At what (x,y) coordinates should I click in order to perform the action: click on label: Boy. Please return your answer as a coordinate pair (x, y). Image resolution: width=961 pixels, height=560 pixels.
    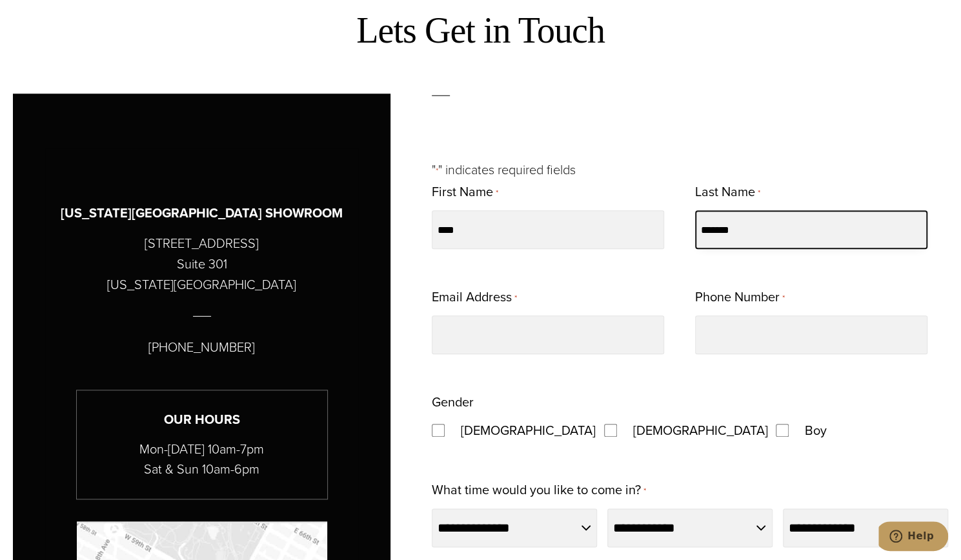
    Looking at the image, I should click on (816, 431).